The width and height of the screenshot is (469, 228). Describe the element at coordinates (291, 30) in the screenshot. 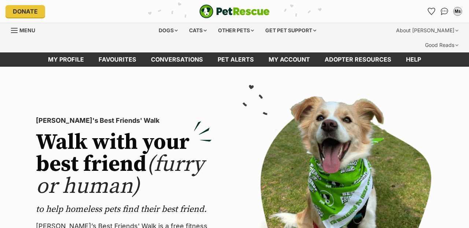

I see `div: Get pet support` at that location.